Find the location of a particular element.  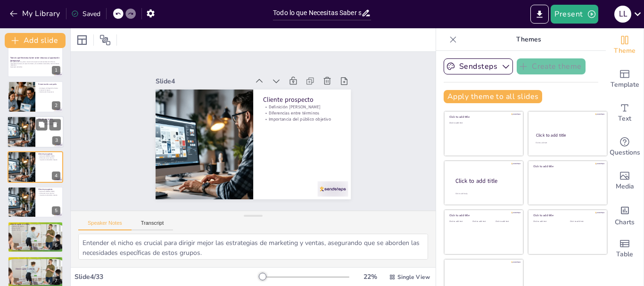

div: 2 is located at coordinates (56, 106).